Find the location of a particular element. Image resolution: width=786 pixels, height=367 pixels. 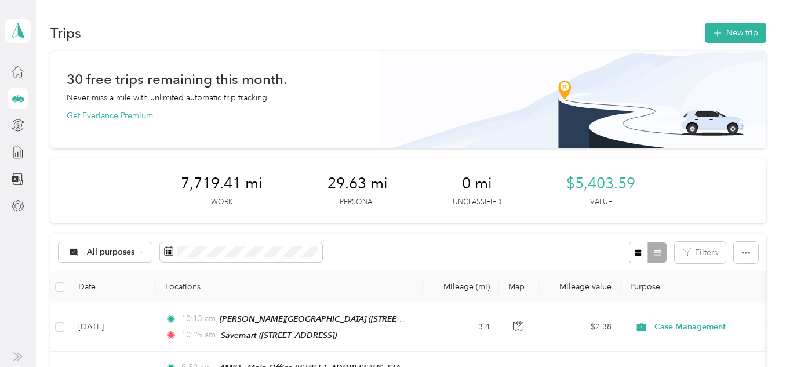

th: Mileage value is located at coordinates (580, 287).